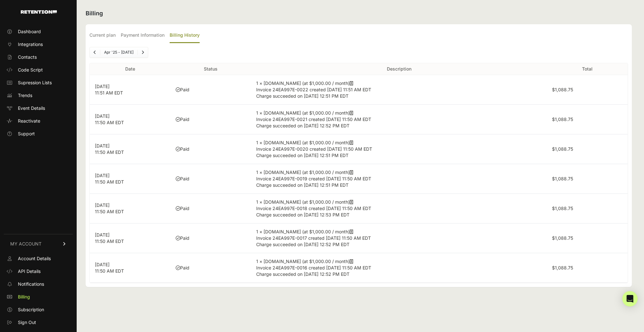 Image resolution: width=644 pixels, height=332 pixels. Describe the element at coordinates (38, 70) in the screenshot. I see `a: Code Script` at that location.